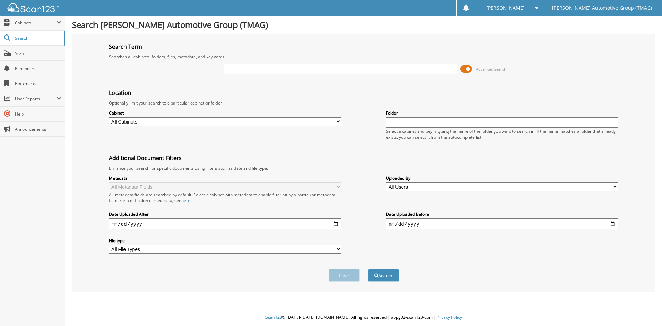 The height and width of the screenshot is (326, 662). I want to click on label: Folder, so click(502, 113).